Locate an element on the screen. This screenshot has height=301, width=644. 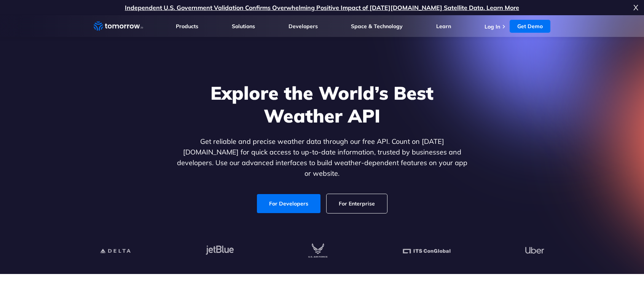
a: For Developers is located at coordinates (289, 204).